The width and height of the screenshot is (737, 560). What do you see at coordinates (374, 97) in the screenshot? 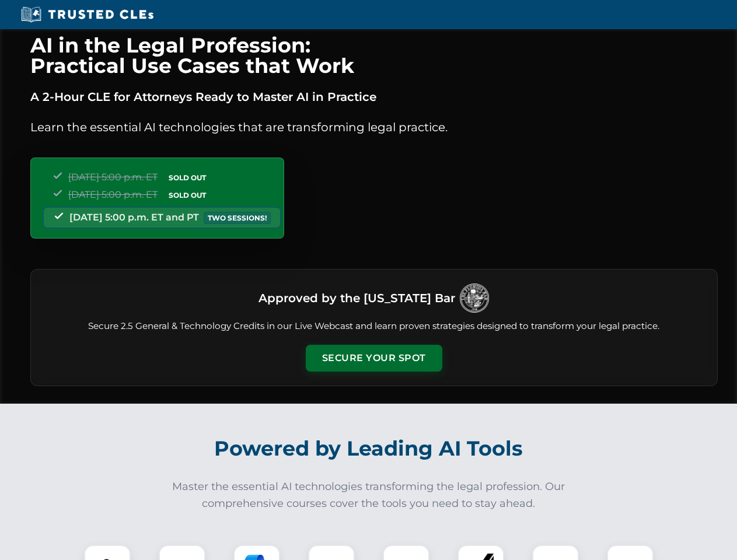
I see `p: A 2-Hour CLE for Attorneys Ready to Master AI in Practice` at bounding box center [374, 97].